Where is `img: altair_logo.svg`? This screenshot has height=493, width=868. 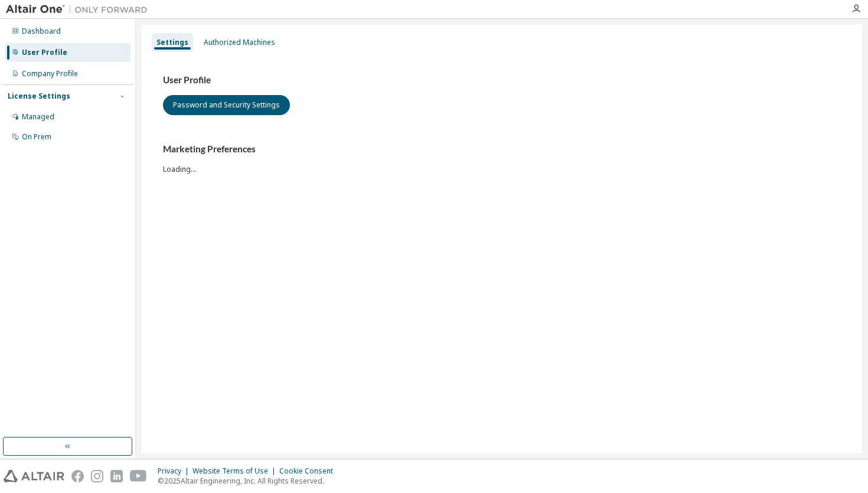
img: altair_logo.svg is located at coordinates (34, 476).